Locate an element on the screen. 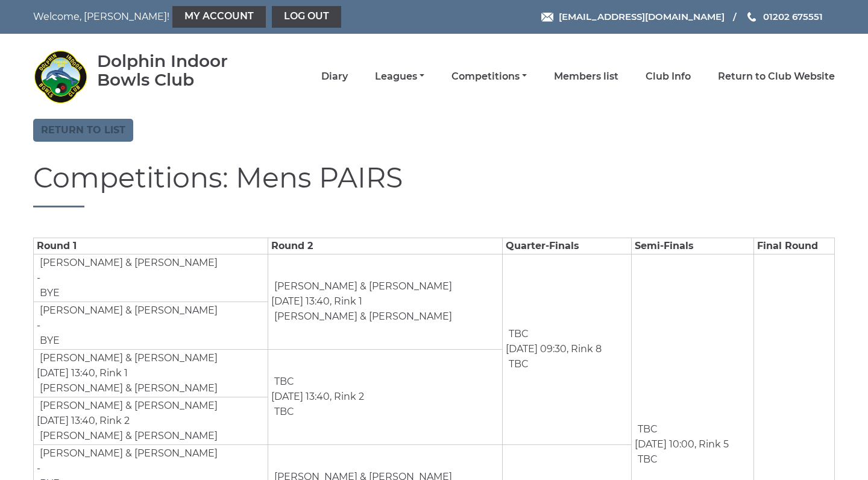 This screenshot has height=480, width=868. td: Quarter-Finals is located at coordinates (567, 245).